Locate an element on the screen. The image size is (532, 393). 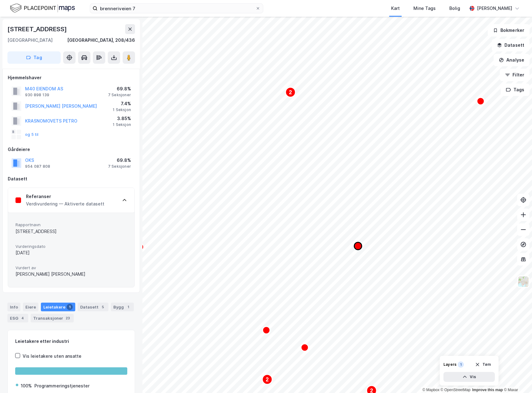
div: Programmeringstjenester is located at coordinates (62, 386).